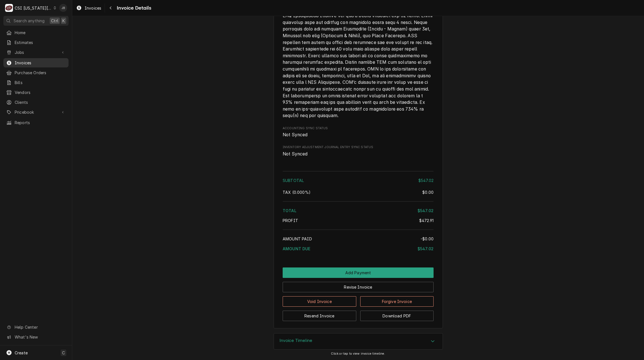  I want to click on span: Clients, so click(40, 102).